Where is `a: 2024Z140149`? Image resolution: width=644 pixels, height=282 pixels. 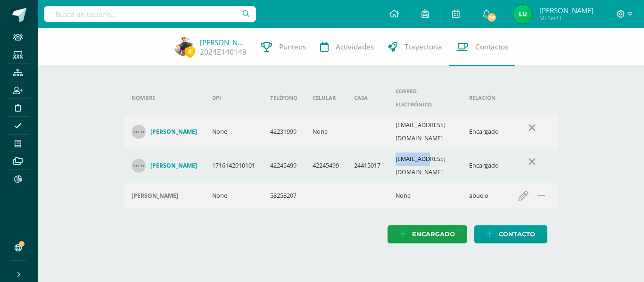
a: 2024Z140149 is located at coordinates (223, 52).